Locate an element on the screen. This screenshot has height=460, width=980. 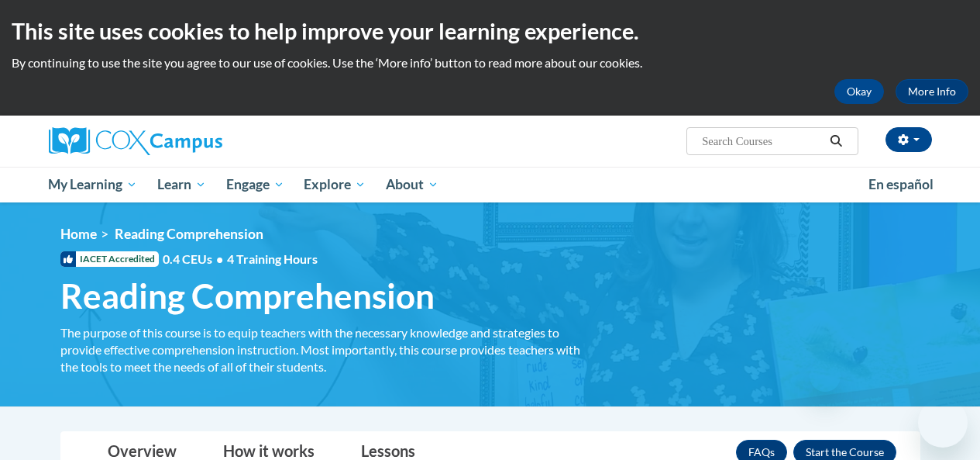
input: Search Courses is located at coordinates (762, 141).